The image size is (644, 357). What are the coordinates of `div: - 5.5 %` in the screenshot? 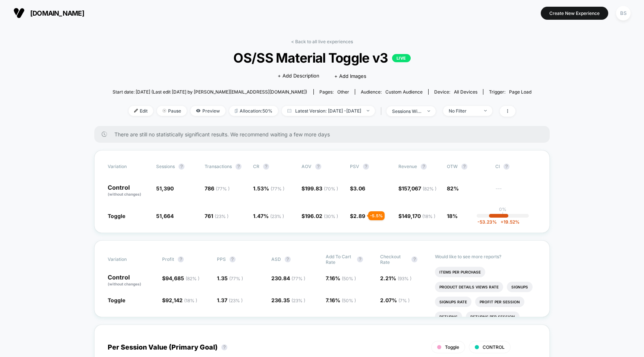 It's located at (377, 216).